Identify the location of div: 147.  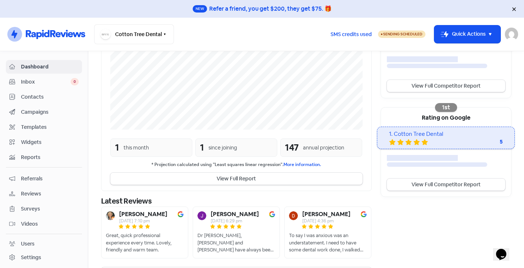
(292, 148).